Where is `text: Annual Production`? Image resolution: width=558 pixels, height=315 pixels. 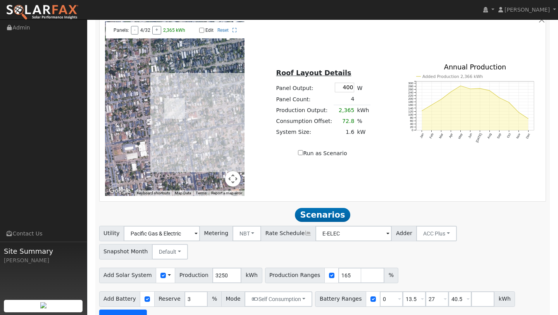
text: Annual Production is located at coordinates (475, 67).